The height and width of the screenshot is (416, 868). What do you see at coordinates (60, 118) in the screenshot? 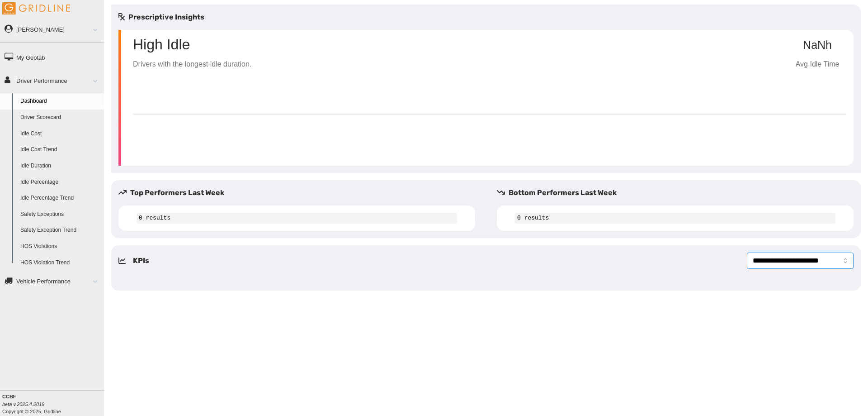
I see `a: Driver Scorecard` at bounding box center [60, 118].